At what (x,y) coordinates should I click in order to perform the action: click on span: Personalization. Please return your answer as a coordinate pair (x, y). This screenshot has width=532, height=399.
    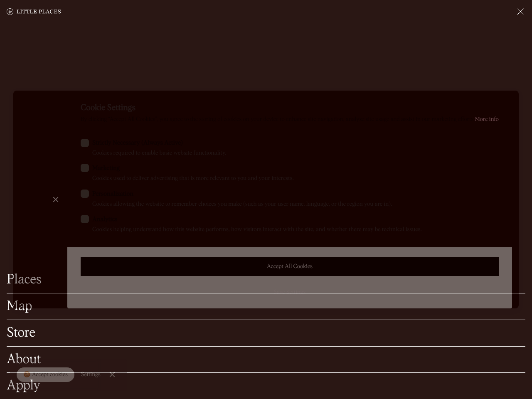
    Looking at the image, I should click on (113, 194).